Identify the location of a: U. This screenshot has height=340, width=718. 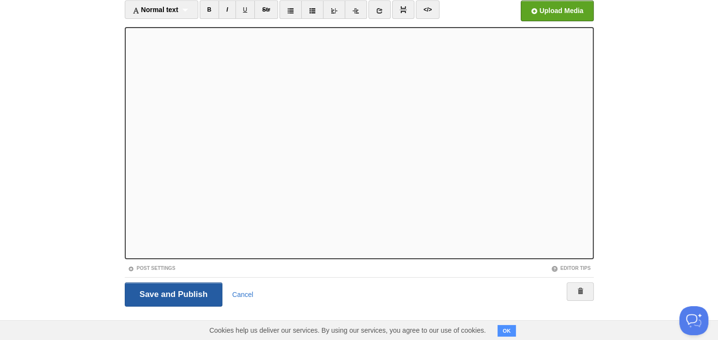
(245, 10).